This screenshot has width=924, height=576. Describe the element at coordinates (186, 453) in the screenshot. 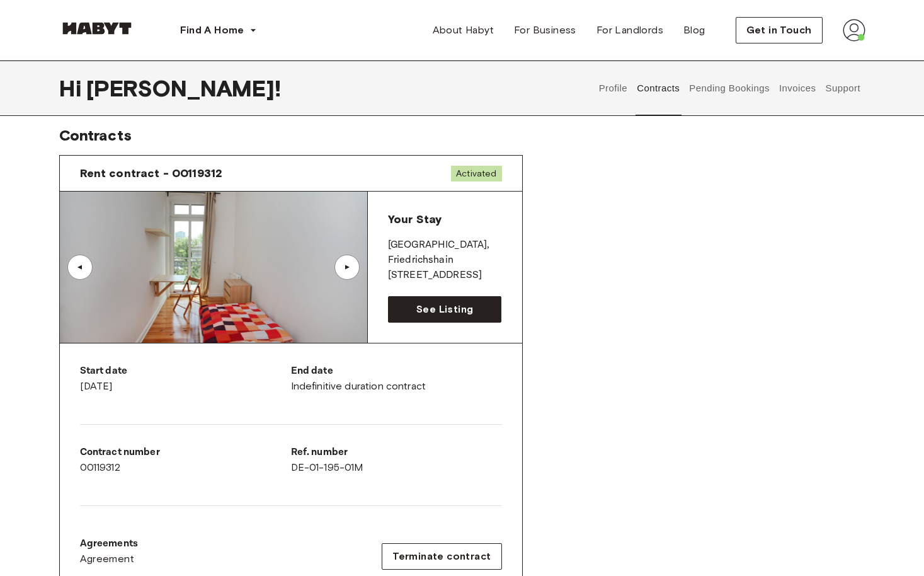

I see `p: Contract number` at that location.